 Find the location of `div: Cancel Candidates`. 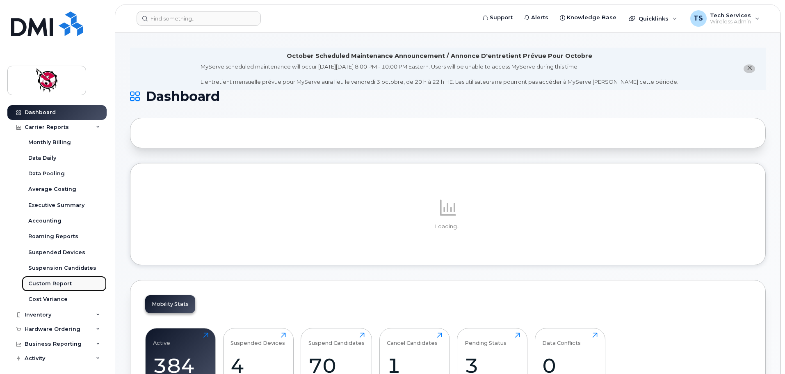

div: Cancel Candidates is located at coordinates (412, 339).